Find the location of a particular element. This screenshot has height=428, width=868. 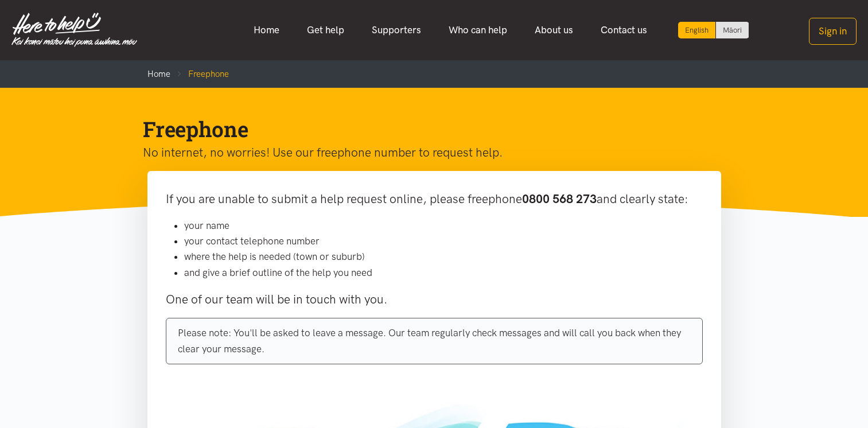

button: Sign in is located at coordinates (833, 31).